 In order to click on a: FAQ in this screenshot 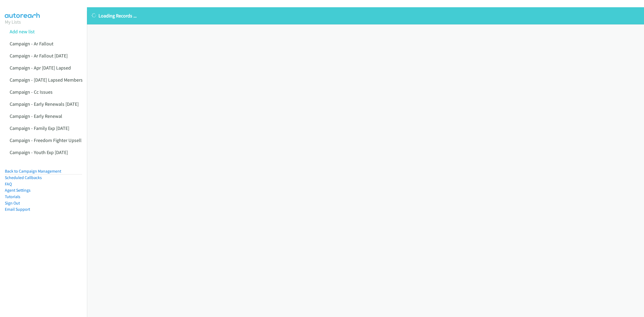, I will do `click(8, 184)`.